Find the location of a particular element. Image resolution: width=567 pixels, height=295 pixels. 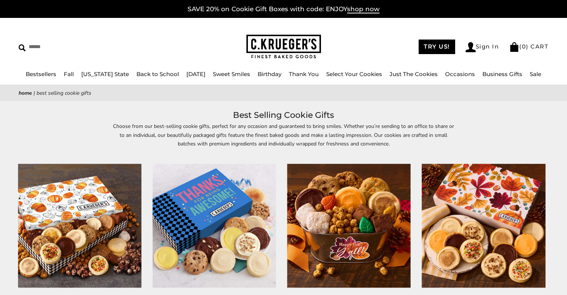

img: C.KRUEGER'S is located at coordinates (284, 47).